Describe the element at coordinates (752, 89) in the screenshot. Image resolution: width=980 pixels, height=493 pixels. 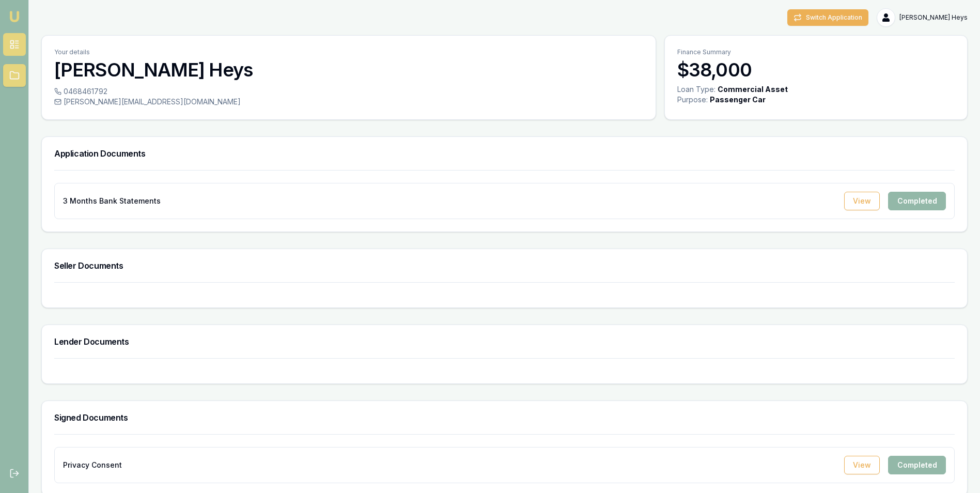
I see `div: Commercial Asset` at that location.